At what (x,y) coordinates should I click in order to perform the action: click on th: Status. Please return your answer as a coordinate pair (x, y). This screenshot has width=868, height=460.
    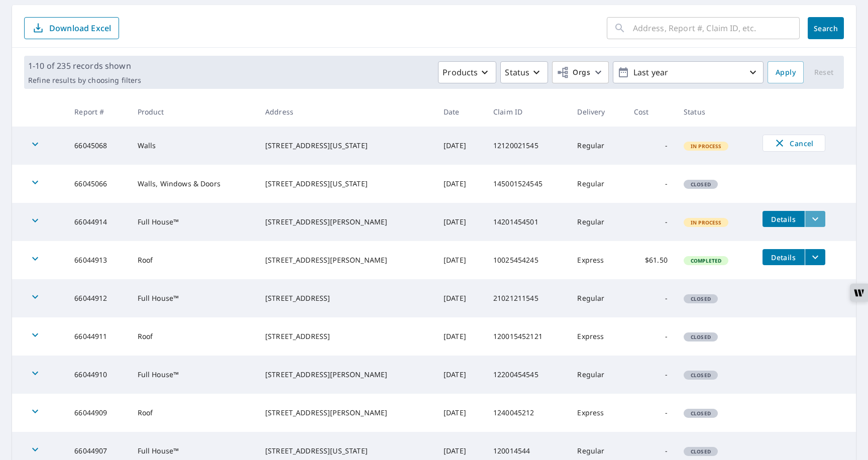
    Looking at the image, I should click on (715, 111).